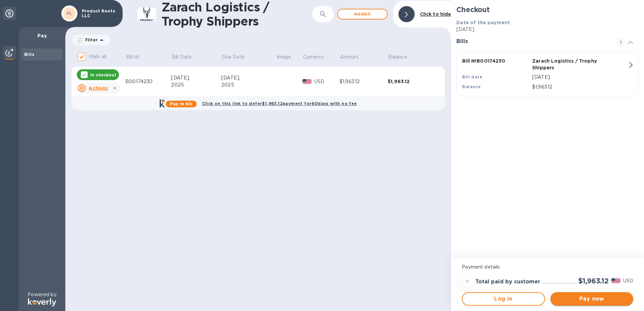 The width and height of the screenshot is (644, 311). Describe the element at coordinates (90, 40) in the screenshot. I see `p: Filter` at that location.